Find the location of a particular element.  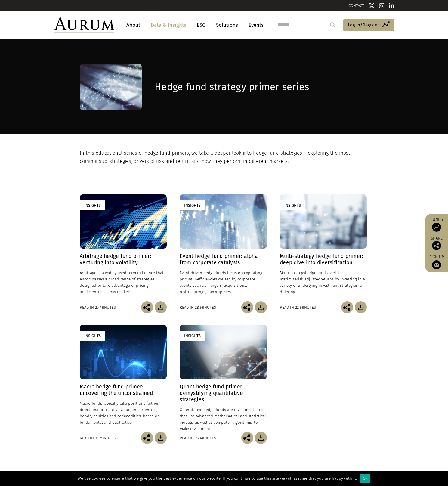

h4: Event hedge fund primer: alpha from corporate catalysts is located at coordinates (223, 260).